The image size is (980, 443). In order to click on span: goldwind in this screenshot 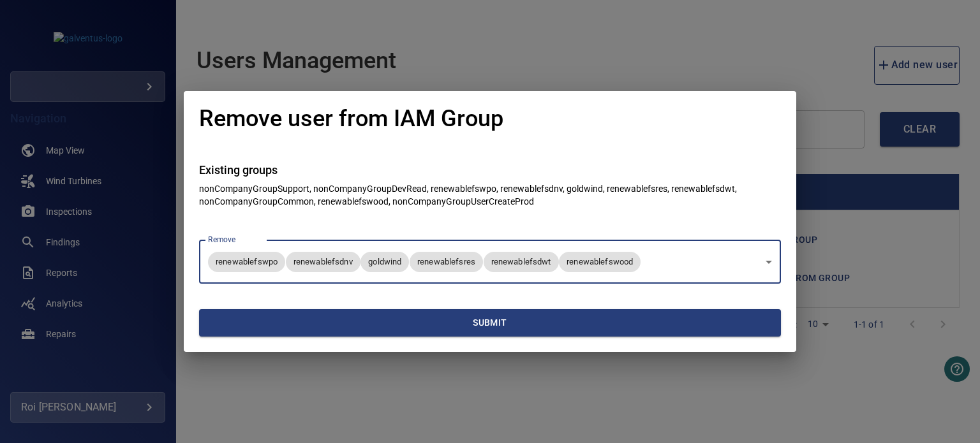, I will do `click(384, 261)`.